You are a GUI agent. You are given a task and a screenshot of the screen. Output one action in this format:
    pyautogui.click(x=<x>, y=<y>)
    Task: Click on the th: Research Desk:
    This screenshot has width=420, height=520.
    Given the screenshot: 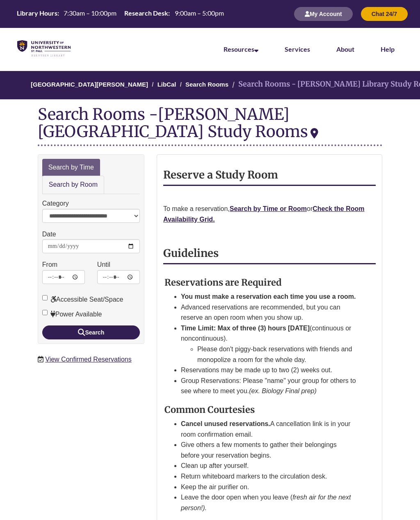 What is the action you would take?
    pyautogui.click(x=146, y=13)
    